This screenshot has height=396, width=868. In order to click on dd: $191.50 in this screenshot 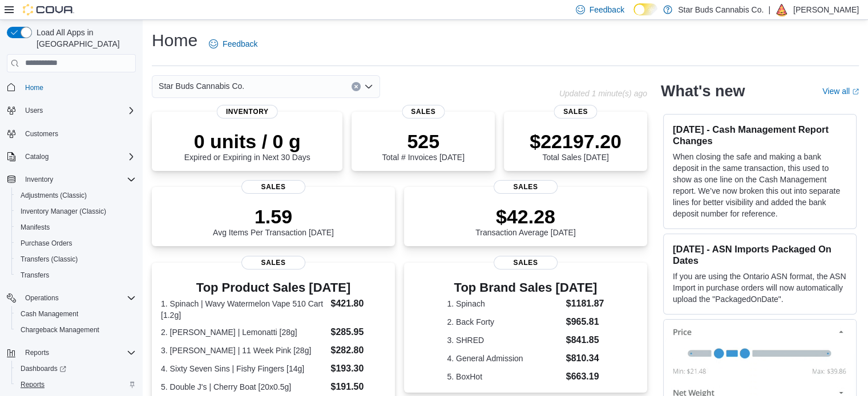, I will do `click(358, 387)`.